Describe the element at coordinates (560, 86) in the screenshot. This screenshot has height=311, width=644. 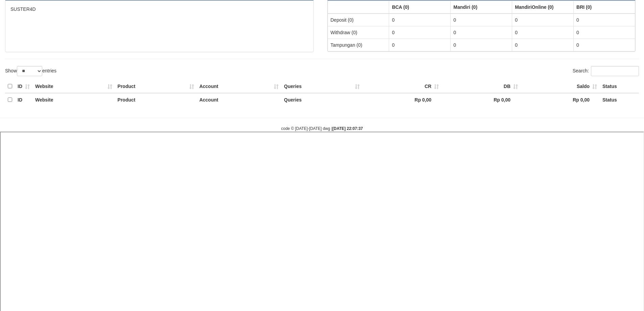
I see `th: Saldo` at that location.